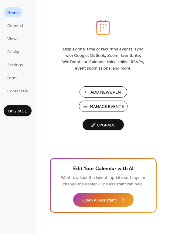 This screenshot has width=170, height=234. I want to click on a: Views, so click(13, 38).